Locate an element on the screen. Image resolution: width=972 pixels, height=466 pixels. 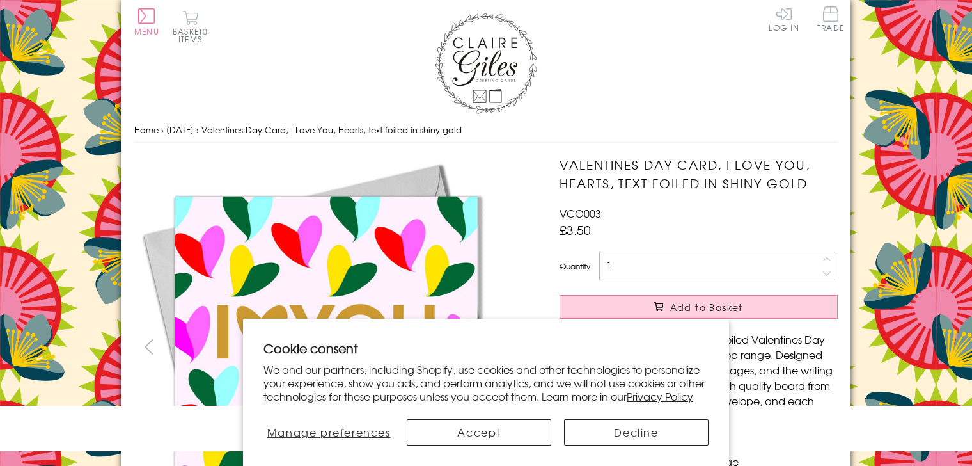
button: Accept is located at coordinates (479, 432).